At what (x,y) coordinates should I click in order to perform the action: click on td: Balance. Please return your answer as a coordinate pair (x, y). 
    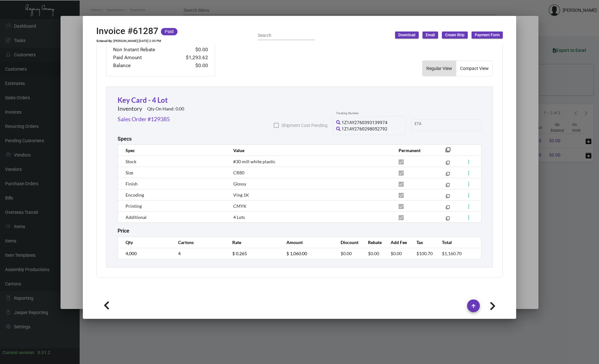
    Looking at the image, I should click on (144, 66).